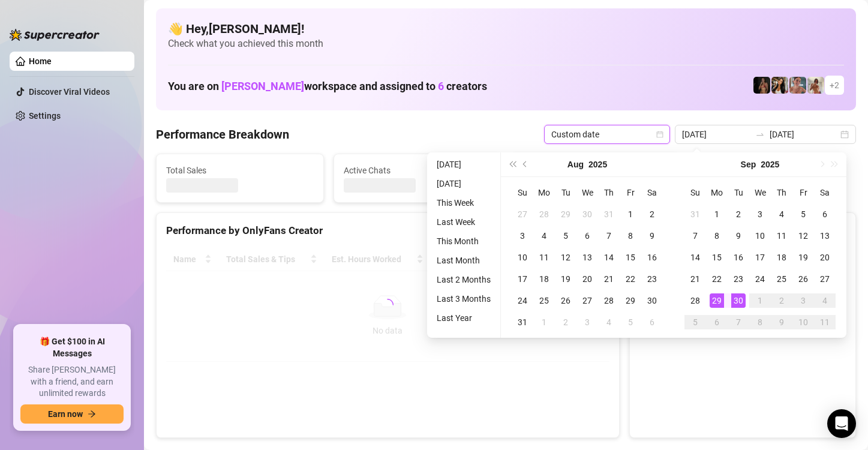 This screenshot has width=868, height=450. What do you see at coordinates (760, 257) in the screenshot?
I see `div: 17` at bounding box center [760, 257].